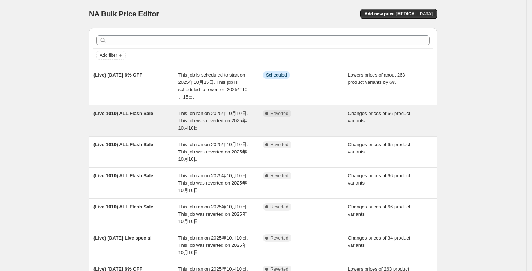 This screenshot has height=271, width=532. I want to click on button: Add filter, so click(111, 55).